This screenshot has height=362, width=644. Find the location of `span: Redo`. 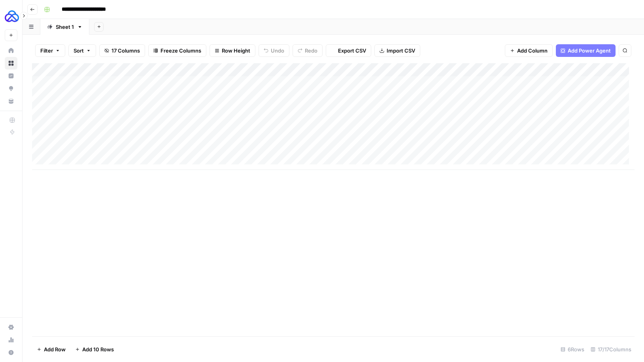

span: Redo is located at coordinates (311, 51).